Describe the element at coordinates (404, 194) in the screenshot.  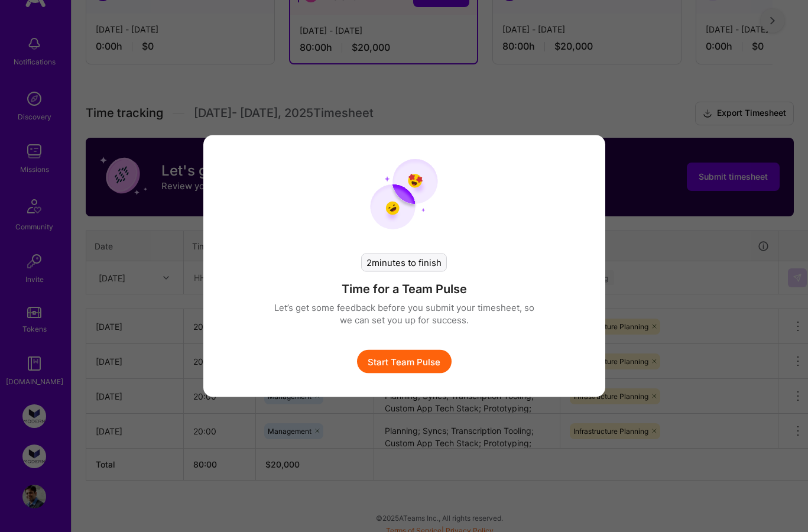
I see `img: team pulse start` at that location.